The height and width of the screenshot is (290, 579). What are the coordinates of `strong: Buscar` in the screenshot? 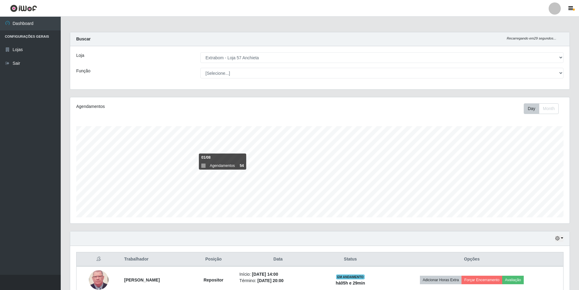 It's located at (83, 39).